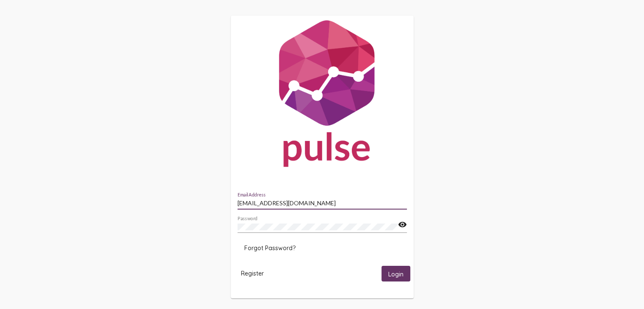 This screenshot has width=644, height=309. Describe the element at coordinates (270, 248) in the screenshot. I see `button: Forgot Password?` at that location.